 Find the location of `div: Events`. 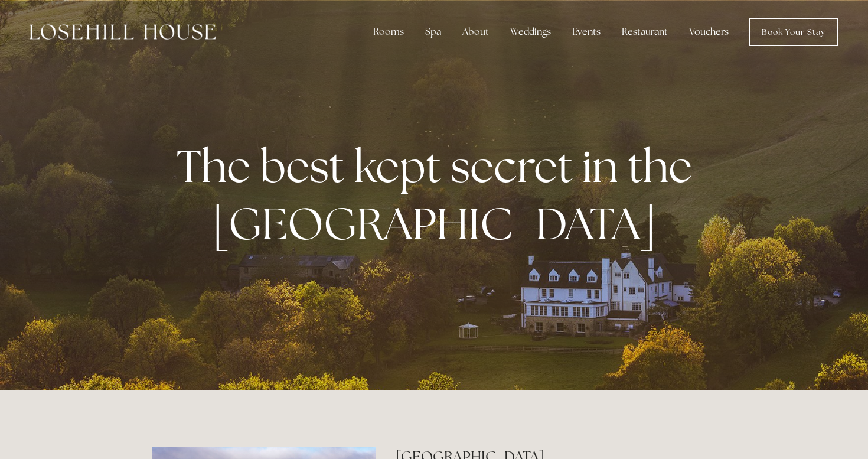

div: Events is located at coordinates (587, 32).